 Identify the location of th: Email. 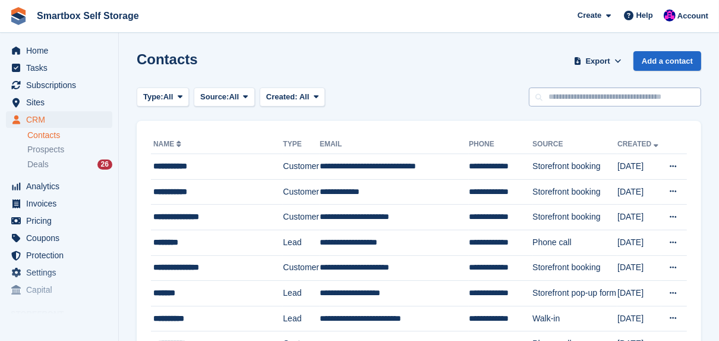
(394, 144).